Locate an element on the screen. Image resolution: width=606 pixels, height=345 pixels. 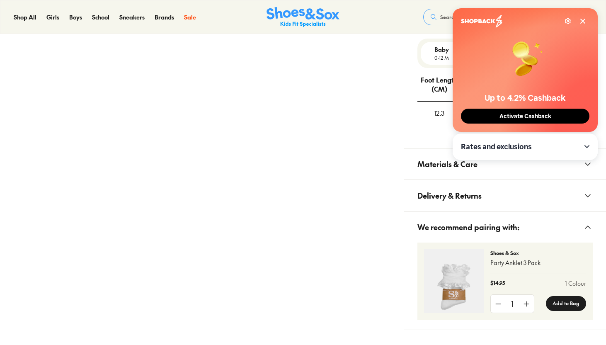
span: Search our range of products is located at coordinates (475, 17).